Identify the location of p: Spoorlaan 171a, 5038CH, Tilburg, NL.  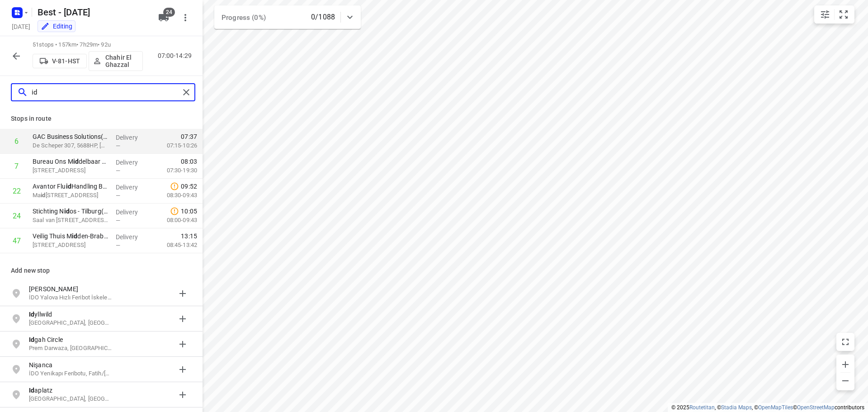
(70, 170).